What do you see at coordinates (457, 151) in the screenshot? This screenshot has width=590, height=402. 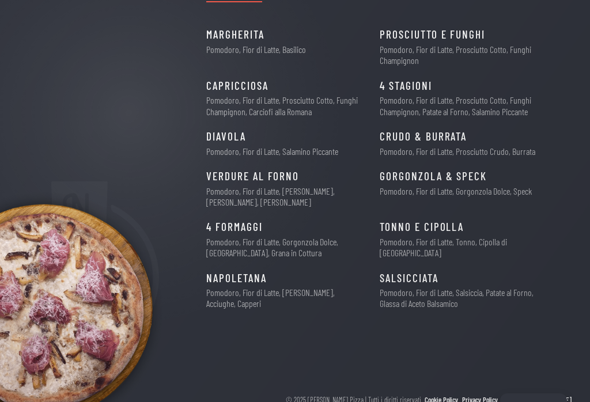 I see `p: Pomodoro, Fior di Latte, Prosciutto Crudo, Burrata` at bounding box center [457, 151].